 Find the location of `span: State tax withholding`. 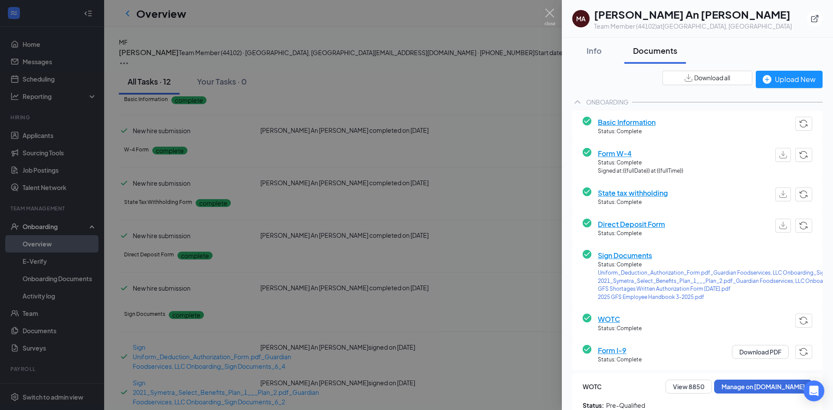

span: State tax withholding is located at coordinates (632, 193).